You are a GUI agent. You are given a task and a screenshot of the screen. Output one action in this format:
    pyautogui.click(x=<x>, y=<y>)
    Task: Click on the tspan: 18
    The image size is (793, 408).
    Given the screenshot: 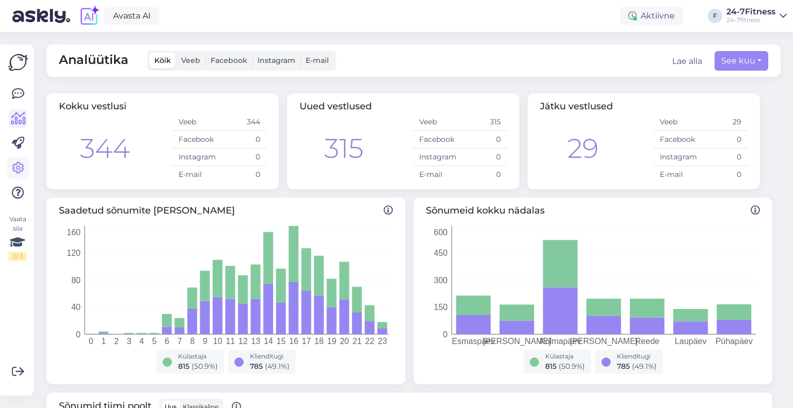 What is the action you would take?
    pyautogui.click(x=319, y=341)
    